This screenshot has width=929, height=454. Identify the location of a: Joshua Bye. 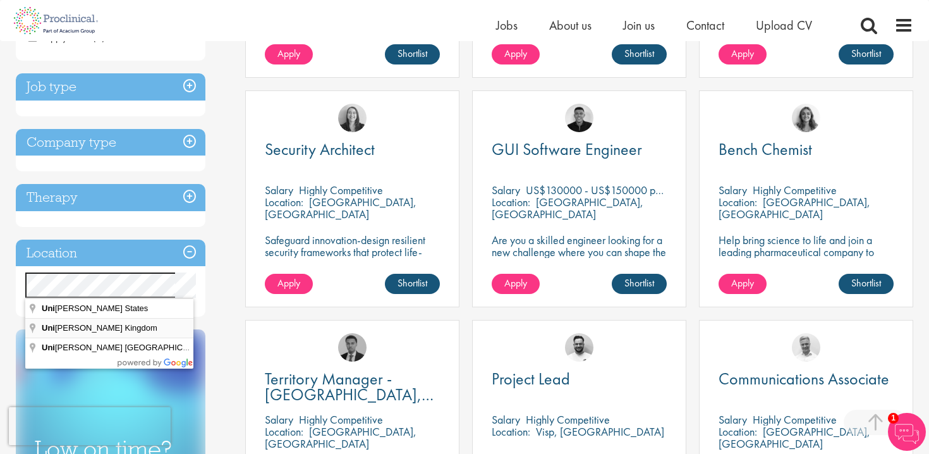
(806, 347).